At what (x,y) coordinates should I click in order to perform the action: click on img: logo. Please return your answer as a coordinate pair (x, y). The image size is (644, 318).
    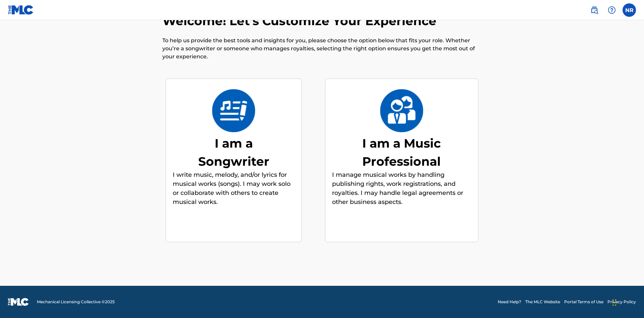
    Looking at the image, I should click on (18, 302).